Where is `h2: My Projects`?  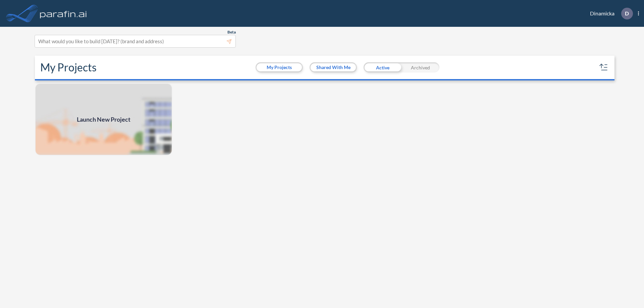
h2: My Projects is located at coordinates (68, 68).